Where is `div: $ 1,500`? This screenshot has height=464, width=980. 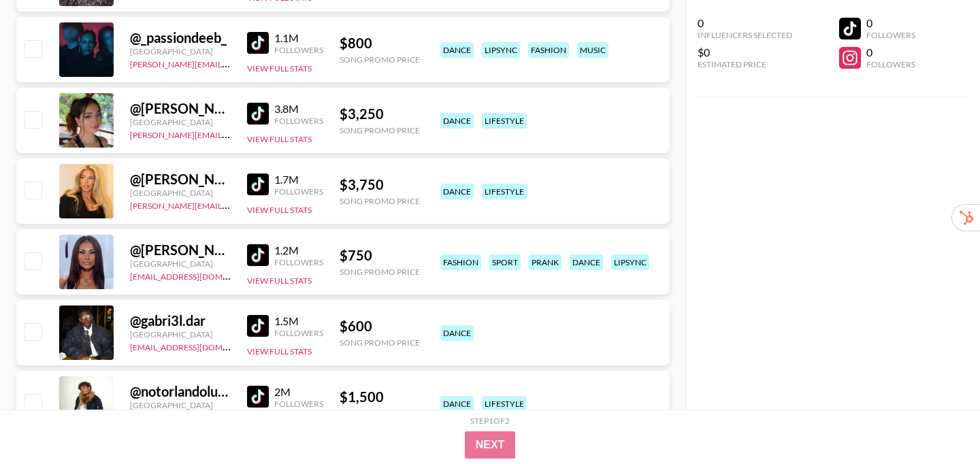 div: $ 1,500 is located at coordinates (380, 397).